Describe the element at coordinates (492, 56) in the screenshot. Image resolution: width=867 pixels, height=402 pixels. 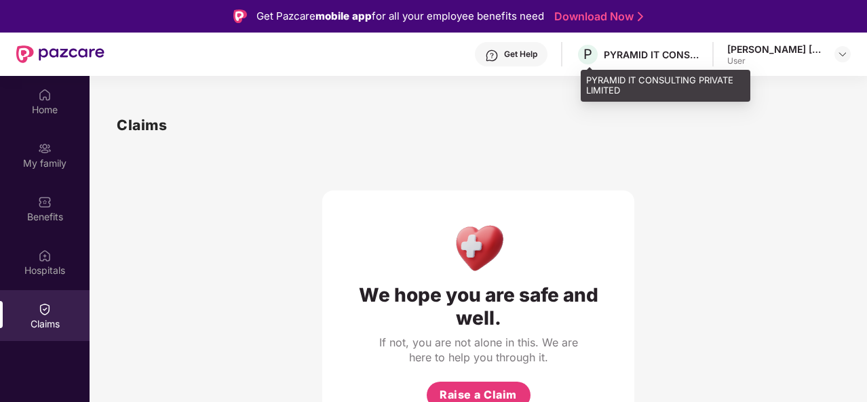
I see `img: svg+xml;base64,PHN2ZyBpZD0iSGVscC0zMngzMiIgeG1sbnM9Imh0dHA6Ly93d3cudzMub3JnLzIwMDAvc3ZnIiB3aWR0aD...` at that location.